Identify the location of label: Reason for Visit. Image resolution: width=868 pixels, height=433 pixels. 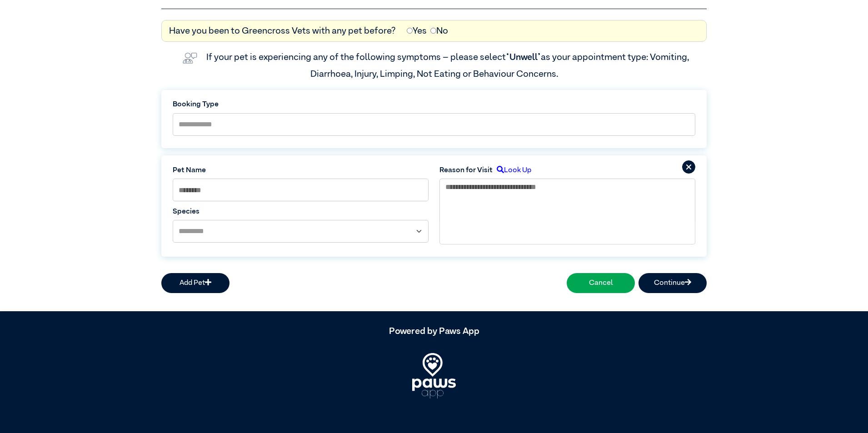
(466, 170).